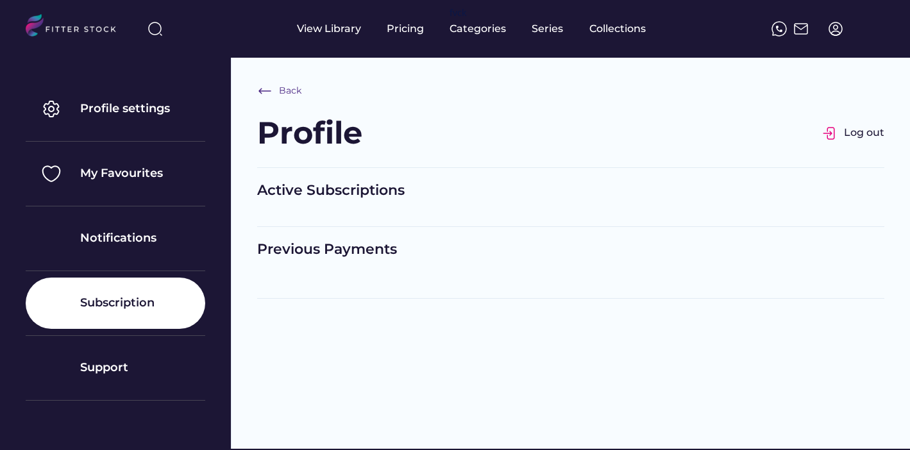  What do you see at coordinates (801, 29) in the screenshot?
I see `img: Frame%2051.svg` at bounding box center [801, 29].